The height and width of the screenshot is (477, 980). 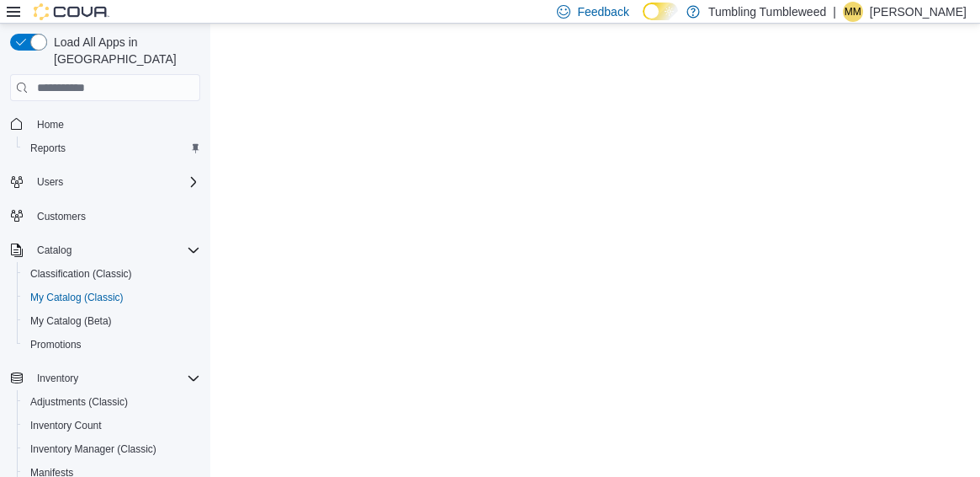 I want to click on input: Dark Mode, so click(x=661, y=11).